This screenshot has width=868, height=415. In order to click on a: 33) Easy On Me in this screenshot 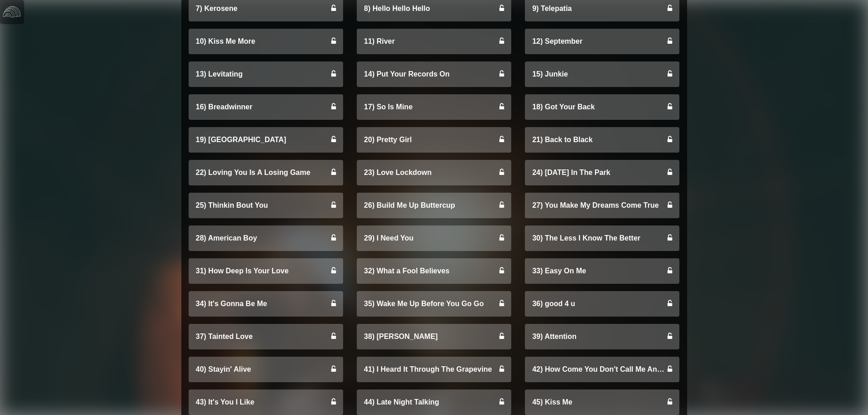, I will do `click(602, 271)`.